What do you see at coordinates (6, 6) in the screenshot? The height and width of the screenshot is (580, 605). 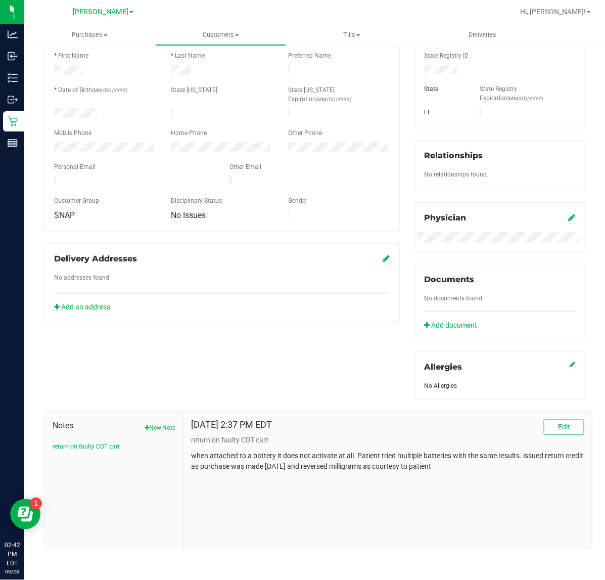 I see `span: 1` at bounding box center [6, 6].